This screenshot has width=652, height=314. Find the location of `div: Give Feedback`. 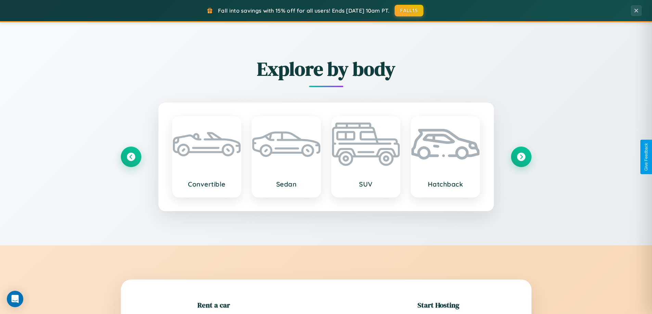

div: Give Feedback is located at coordinates (646, 157).